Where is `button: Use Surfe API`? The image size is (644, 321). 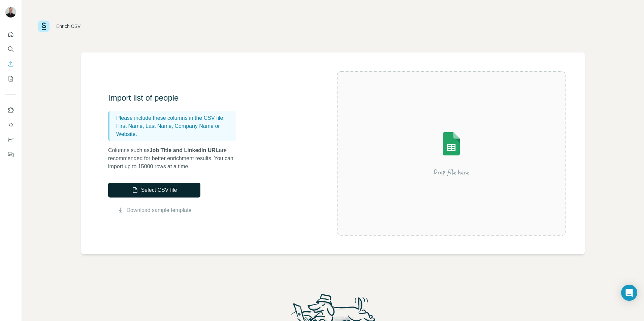 button: Use Surfe API is located at coordinates (11, 125).